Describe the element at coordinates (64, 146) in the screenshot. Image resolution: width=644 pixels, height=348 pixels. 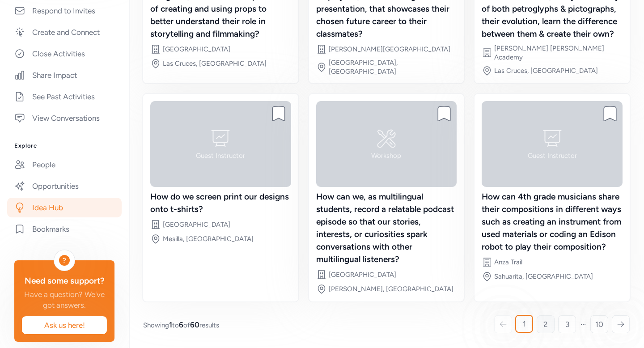
I see `h3: Explore` at that location.